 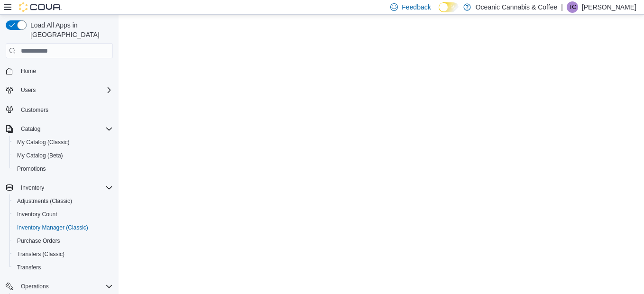 I want to click on div: Thomas Clarke, so click(x=573, y=7).